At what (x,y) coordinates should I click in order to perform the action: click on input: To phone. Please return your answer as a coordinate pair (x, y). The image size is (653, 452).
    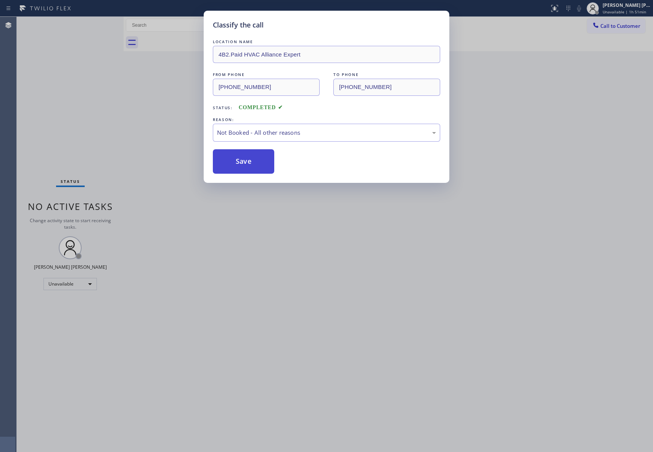
    Looking at the image, I should click on (387, 87).